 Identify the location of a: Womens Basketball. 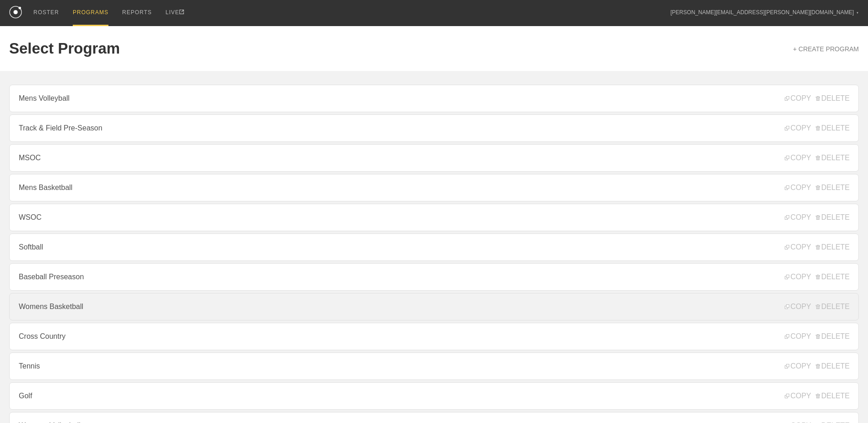
(434, 306).